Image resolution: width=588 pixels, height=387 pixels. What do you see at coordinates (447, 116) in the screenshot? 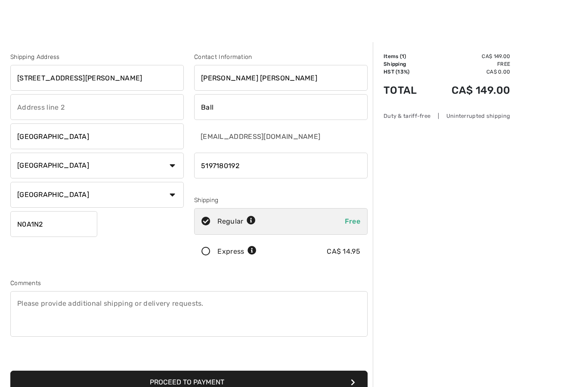
I see `div: Duty & tariff-free | Uninterrupted shipping` at bounding box center [447, 116].